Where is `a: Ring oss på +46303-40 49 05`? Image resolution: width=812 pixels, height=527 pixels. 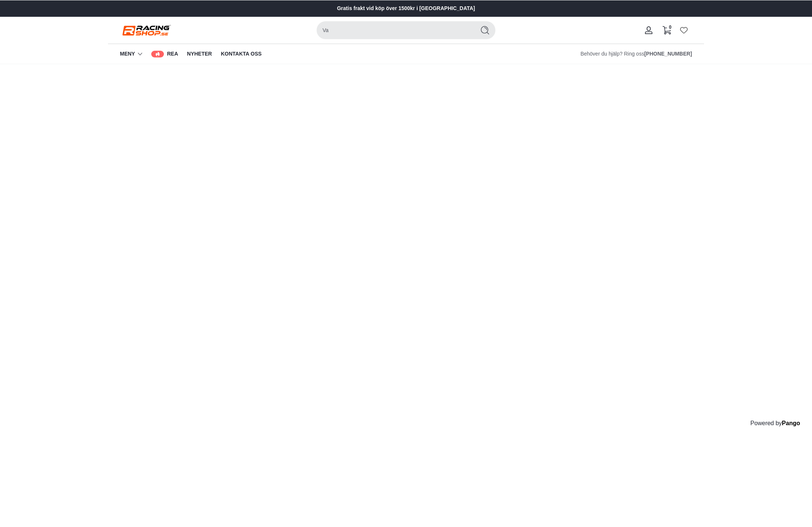 a: Ring oss på +46303-40 49 05 is located at coordinates (668, 54).